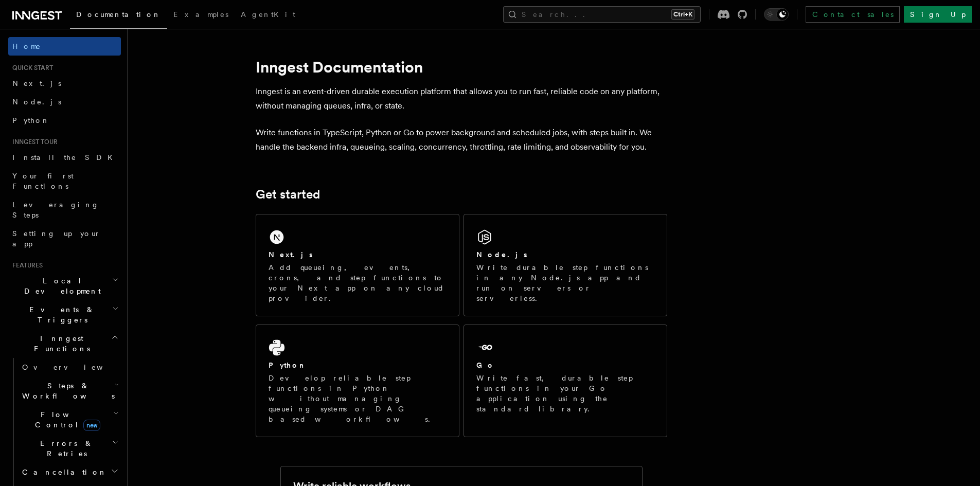 Image resolution: width=980 pixels, height=486 pixels. What do you see at coordinates (55, 210) in the screenshot?
I see `span: Leveraging Steps` at bounding box center [55, 210].